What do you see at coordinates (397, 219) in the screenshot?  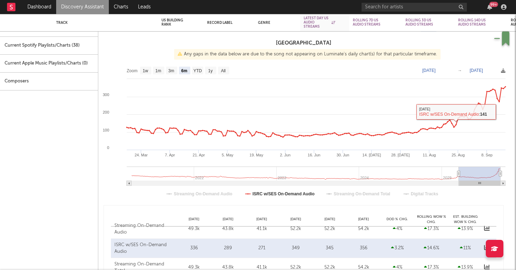 I see `div: DoD % Chg.` at bounding box center [397, 219].